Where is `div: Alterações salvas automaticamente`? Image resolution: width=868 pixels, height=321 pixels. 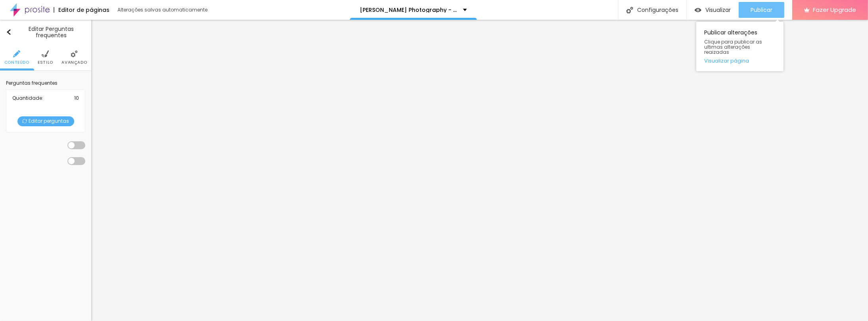
div: Alterações salvas automaticamente is located at coordinates (163, 10).